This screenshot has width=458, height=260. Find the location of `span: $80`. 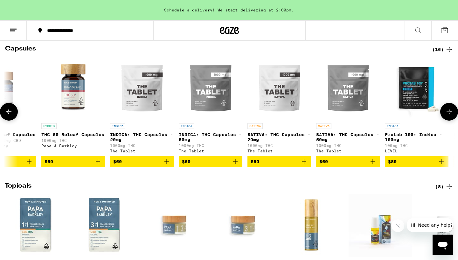

span: $80 is located at coordinates (392, 162).